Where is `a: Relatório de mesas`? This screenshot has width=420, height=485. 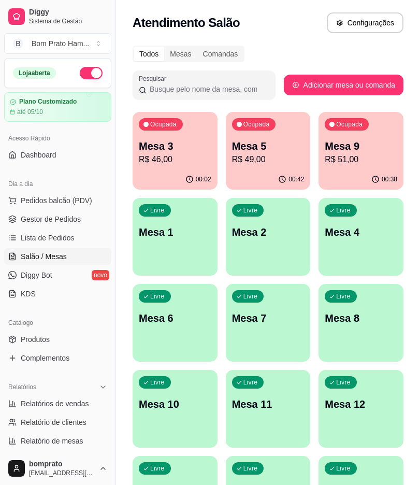
a: Relatório de mesas is located at coordinates (57, 441).